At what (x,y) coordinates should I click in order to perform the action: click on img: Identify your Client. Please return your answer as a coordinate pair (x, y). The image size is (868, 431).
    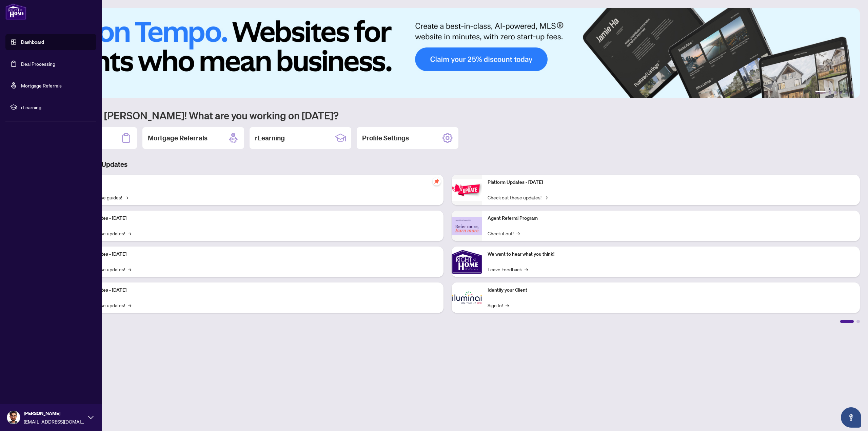
    Looking at the image, I should click on (467, 298).